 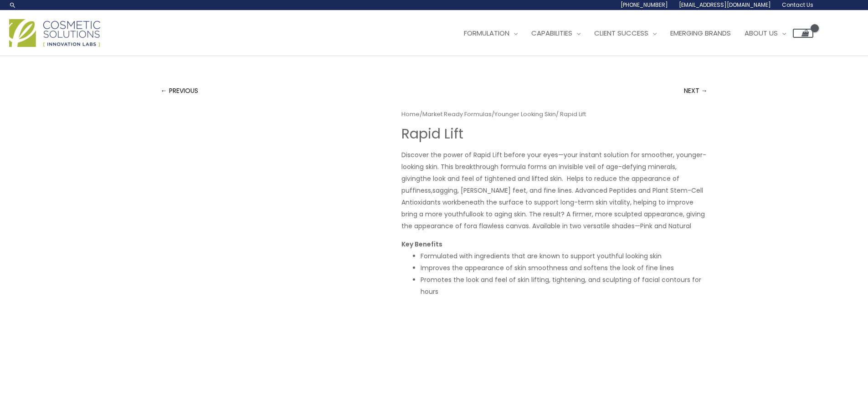 I want to click on li: Formulated with ingredients that are known to support youthful looking skin, so click(x=564, y=256).